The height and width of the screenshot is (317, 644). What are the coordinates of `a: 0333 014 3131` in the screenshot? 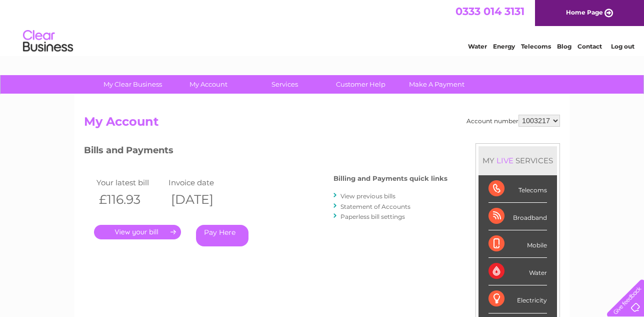 It's located at (490, 11).